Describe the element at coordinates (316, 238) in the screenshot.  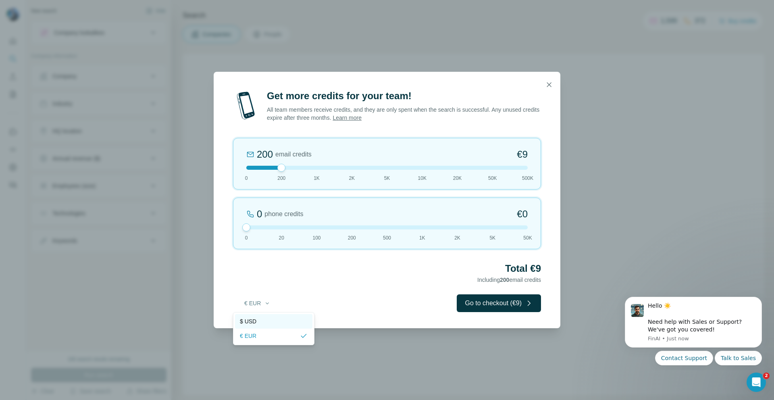
I see `span: 100` at that location.